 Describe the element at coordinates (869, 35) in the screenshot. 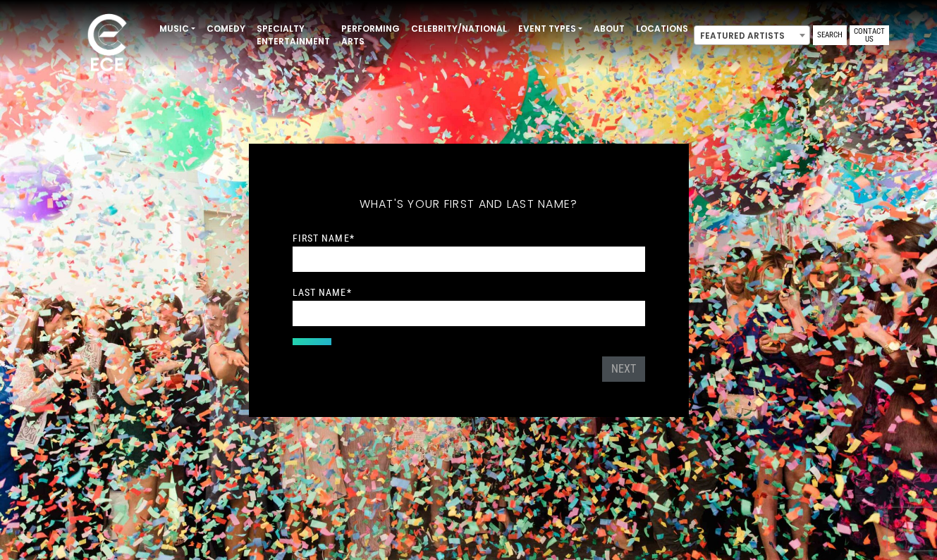

I see `a: Contact Us` at that location.